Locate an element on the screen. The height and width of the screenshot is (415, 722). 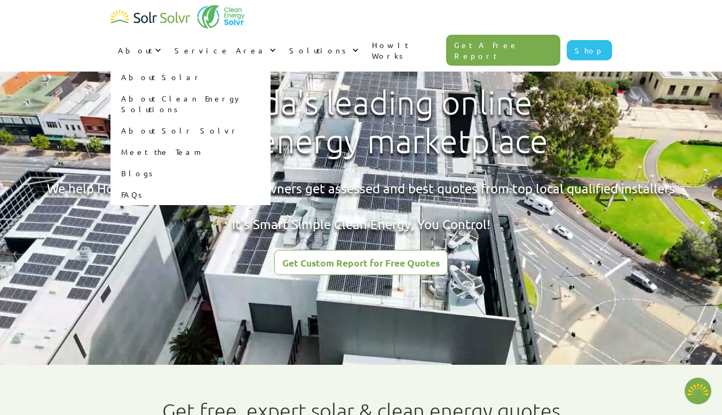
a: Blogs is located at coordinates (191, 173).